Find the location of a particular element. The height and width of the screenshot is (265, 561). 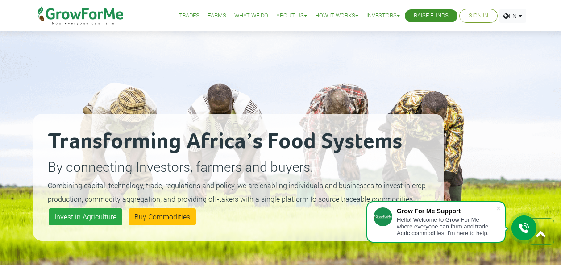

a: Buy Commodities is located at coordinates (162, 217).